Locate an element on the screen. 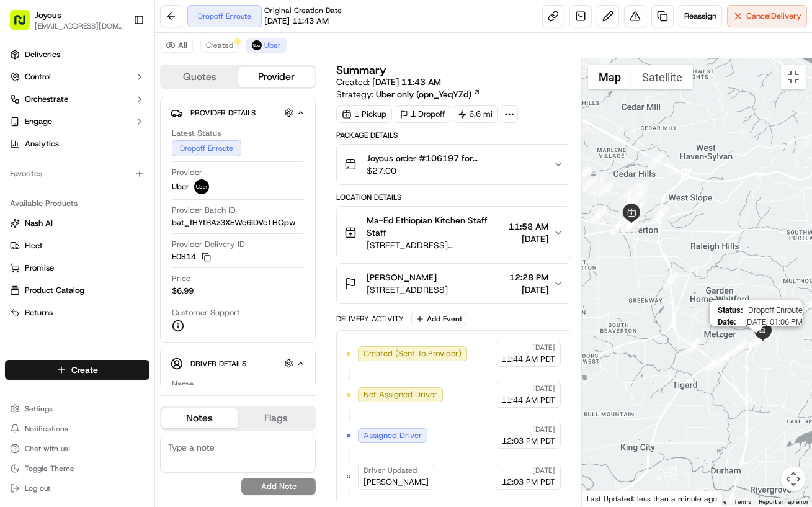 The image size is (812, 507). button: See all is located at coordinates (209, 184).